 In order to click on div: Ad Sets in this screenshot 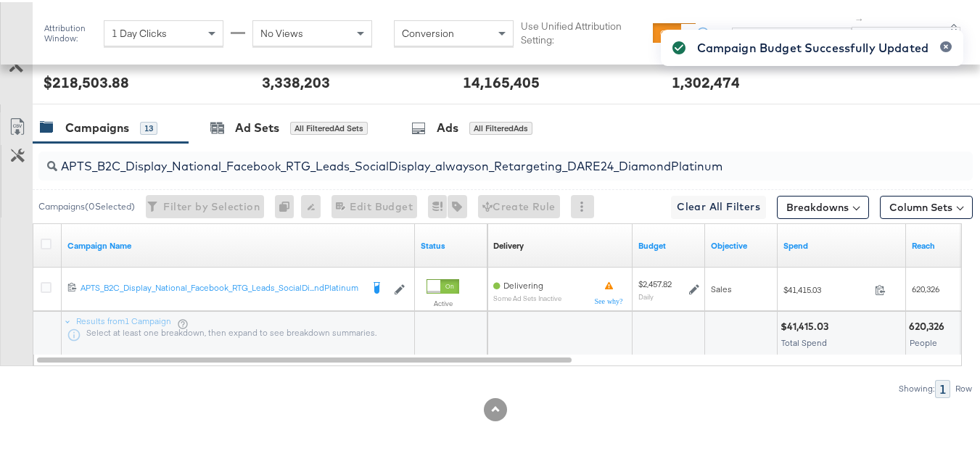, I will do `click(257, 126)`.